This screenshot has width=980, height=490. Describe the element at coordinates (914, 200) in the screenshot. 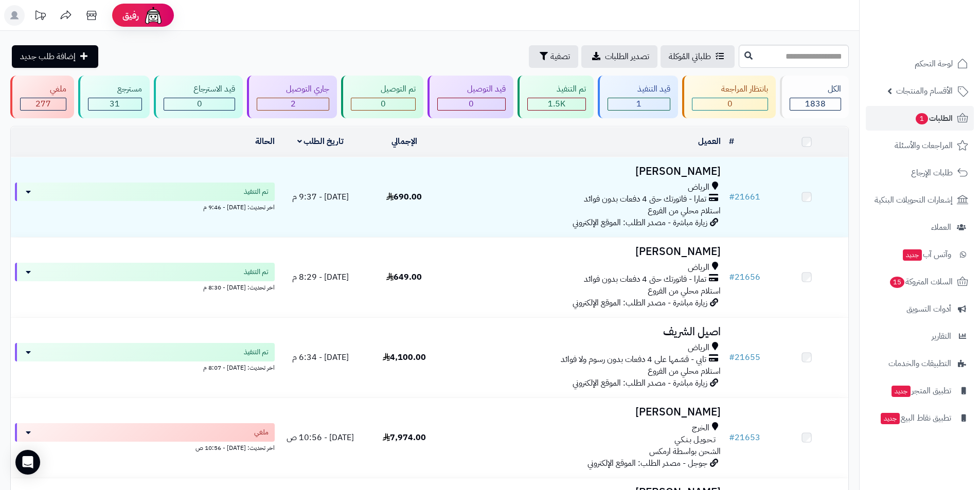

I see `span: إشعارات التحويلات البنكية` at that location.